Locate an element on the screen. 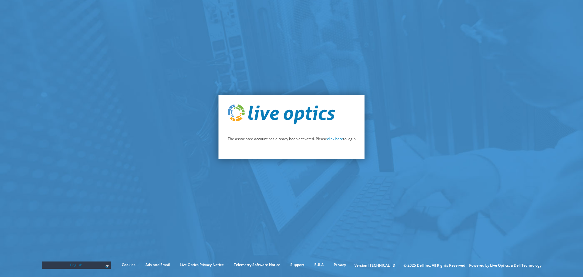  p: The associated account has already been activated. Please to login is located at coordinates (292, 139).